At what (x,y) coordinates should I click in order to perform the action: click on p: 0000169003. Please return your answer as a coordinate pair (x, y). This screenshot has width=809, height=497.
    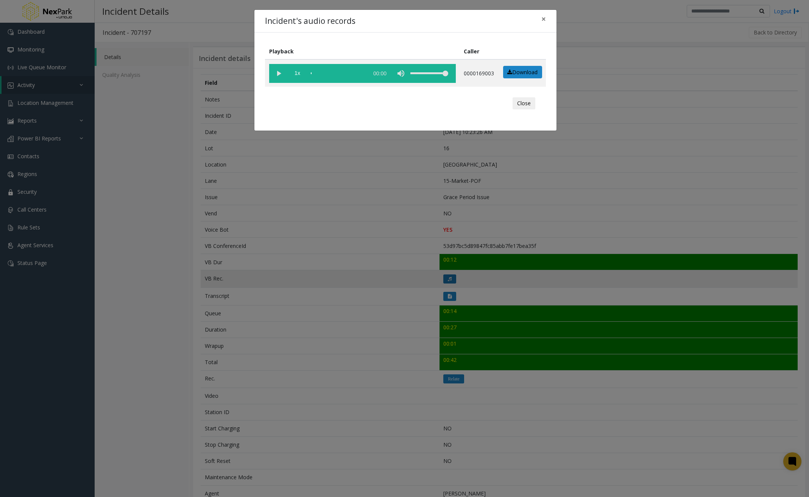
    Looking at the image, I should click on (479, 73).